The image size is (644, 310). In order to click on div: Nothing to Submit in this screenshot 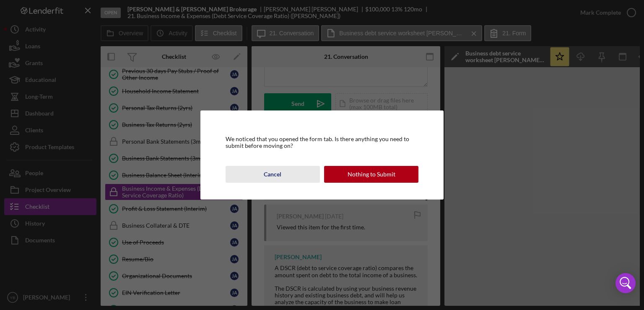, I will do `click(371, 174)`.